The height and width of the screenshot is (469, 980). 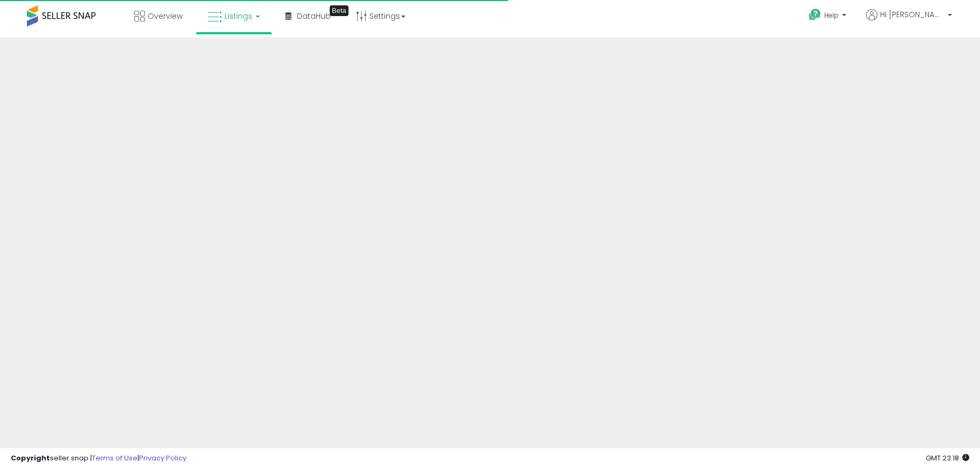 What do you see at coordinates (163, 458) in the screenshot?
I see `a: Privacy Policy` at bounding box center [163, 458].